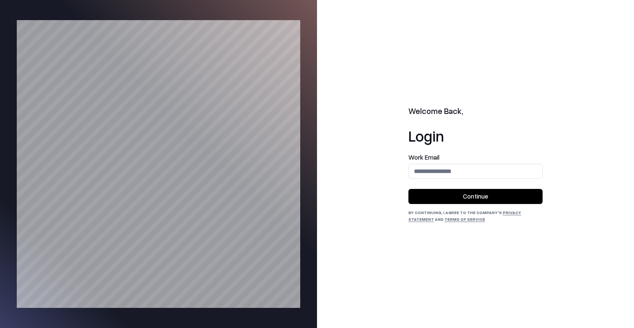 The image size is (634, 328). Describe the element at coordinates (476, 197) in the screenshot. I see `button: Continue` at that location.